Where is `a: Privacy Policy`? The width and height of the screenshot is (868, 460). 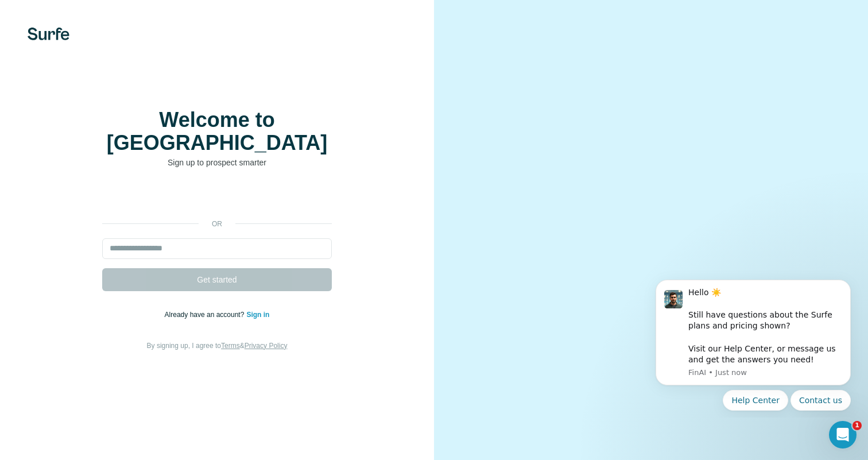
a: Privacy Policy is located at coordinates (266, 345).